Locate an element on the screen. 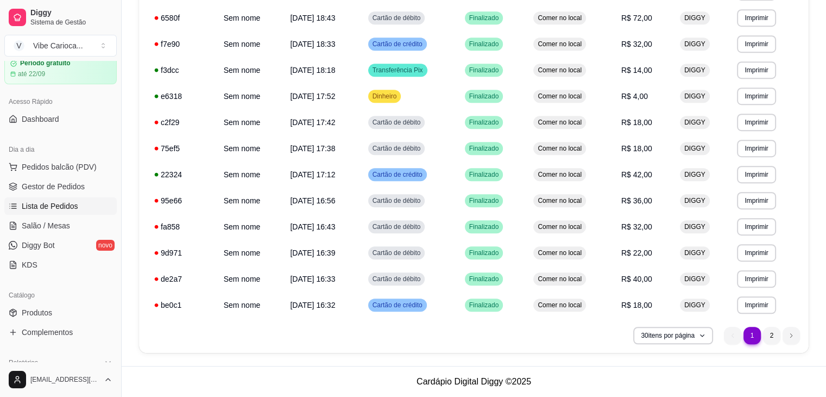 Image resolution: width=826 pixels, height=397 pixels. span: R$ 22,00 is located at coordinates (637, 253).